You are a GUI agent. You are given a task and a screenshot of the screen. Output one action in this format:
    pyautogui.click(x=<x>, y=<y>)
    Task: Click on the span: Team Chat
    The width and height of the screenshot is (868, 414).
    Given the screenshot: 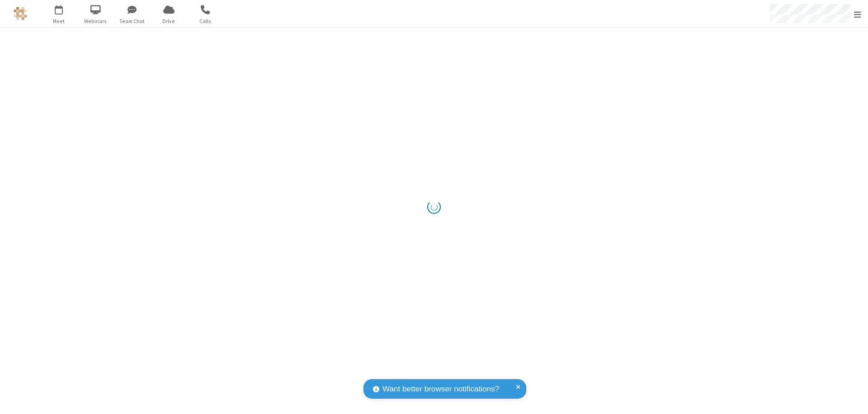 What is the action you would take?
    pyautogui.click(x=132, y=21)
    